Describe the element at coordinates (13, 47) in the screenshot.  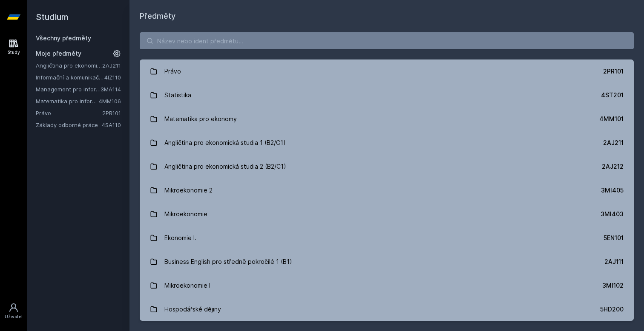
I see `a: Study` at that location.